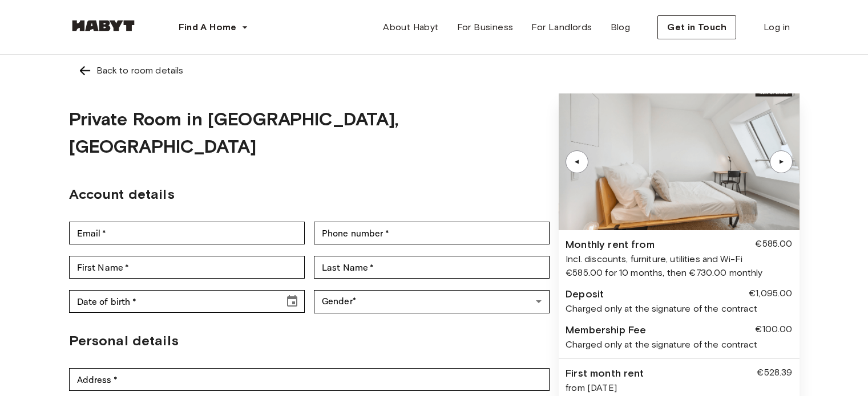 The width and height of the screenshot is (868, 396). What do you see at coordinates (773, 244) in the screenshot?
I see `div: €585.00` at bounding box center [773, 244].